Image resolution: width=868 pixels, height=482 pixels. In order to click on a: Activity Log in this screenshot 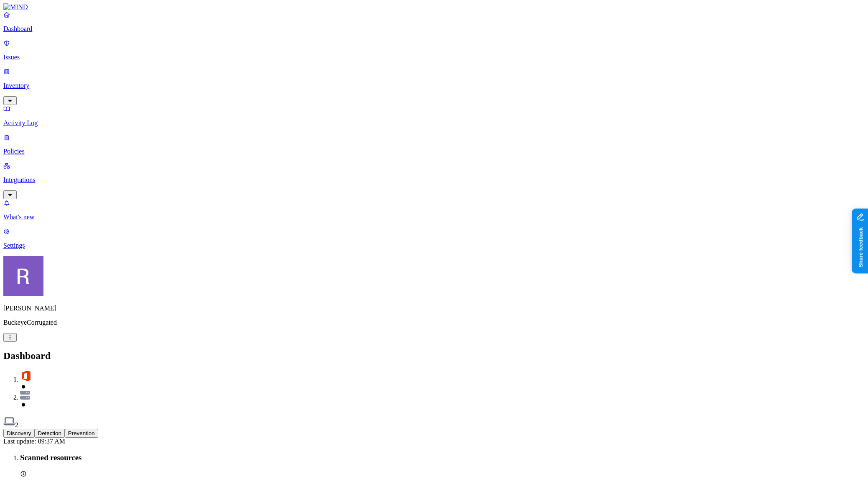, I will do `click(434, 116)`.